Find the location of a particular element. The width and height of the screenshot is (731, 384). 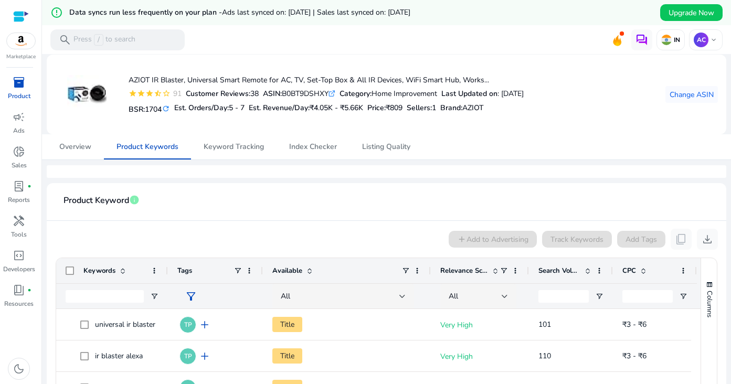

img: in.svg is located at coordinates (666, 40).